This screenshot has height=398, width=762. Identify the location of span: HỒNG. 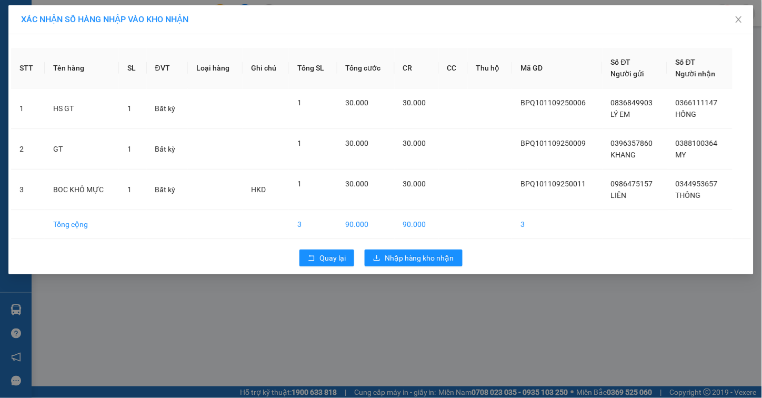
(686, 114).